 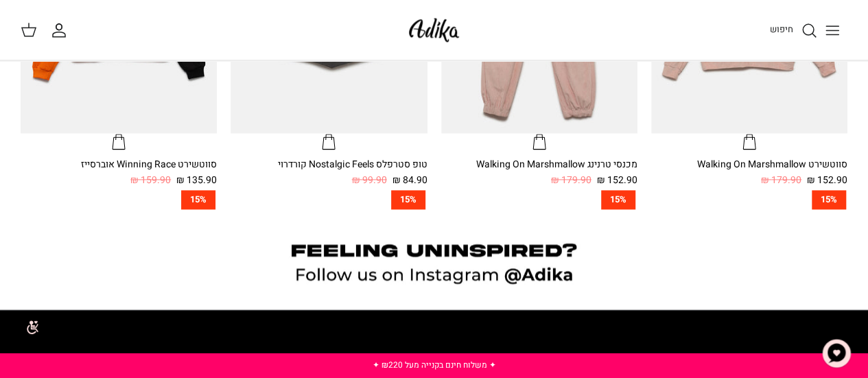 I want to click on button: Toggle menu, so click(x=832, y=30).